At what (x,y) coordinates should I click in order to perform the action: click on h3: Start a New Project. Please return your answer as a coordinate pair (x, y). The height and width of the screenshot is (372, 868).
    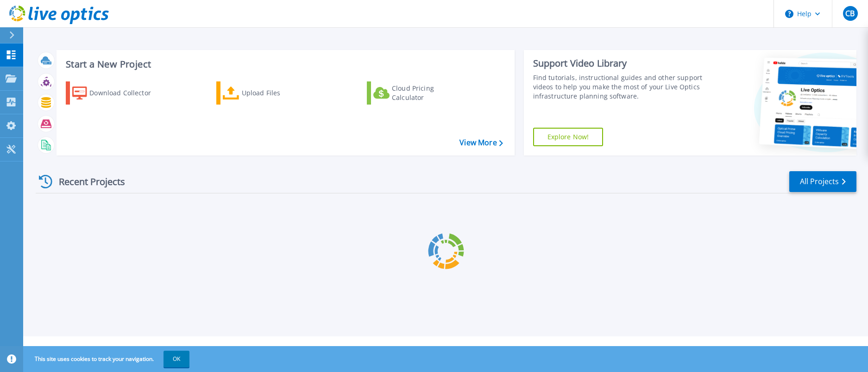
    Looking at the image, I should click on (284, 64).